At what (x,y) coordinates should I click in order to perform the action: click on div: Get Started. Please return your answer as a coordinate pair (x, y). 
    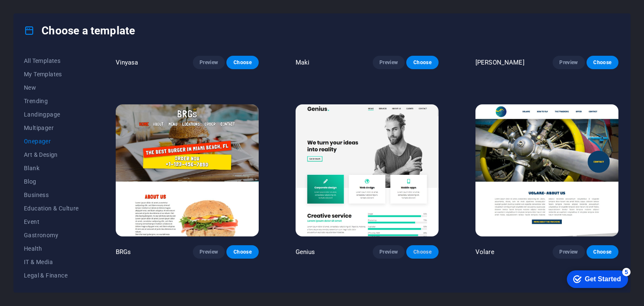
    Looking at the image, I should click on (43, 13).